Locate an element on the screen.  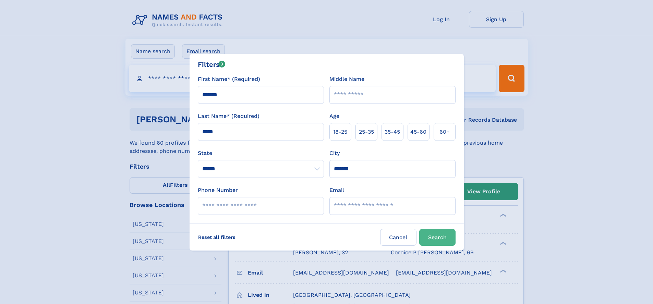
span: 18‑25 is located at coordinates (340, 132).